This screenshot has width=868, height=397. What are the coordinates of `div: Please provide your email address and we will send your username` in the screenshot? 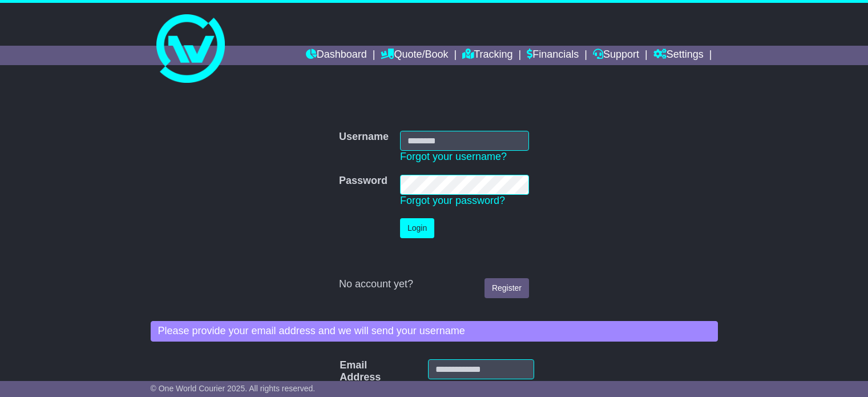 It's located at (434, 331).